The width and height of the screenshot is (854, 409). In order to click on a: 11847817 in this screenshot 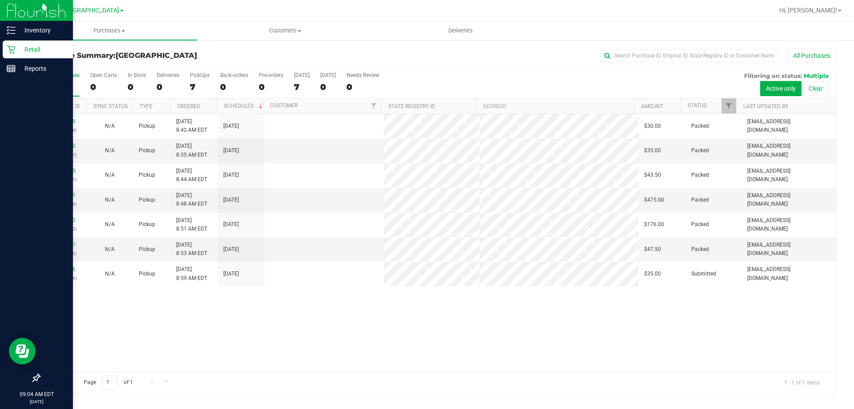, I will do `click(63, 245)`.